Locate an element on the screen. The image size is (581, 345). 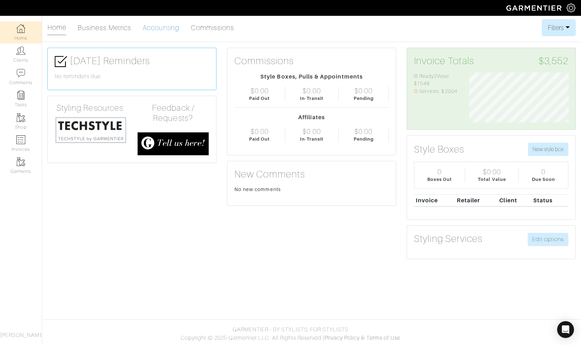
img: dashboard-icon-dbcd8f5a0b271acd01030246c82b418ddd0df26cd7fceb0bd07c9910d44c42f6.png is located at coordinates (21, 28).